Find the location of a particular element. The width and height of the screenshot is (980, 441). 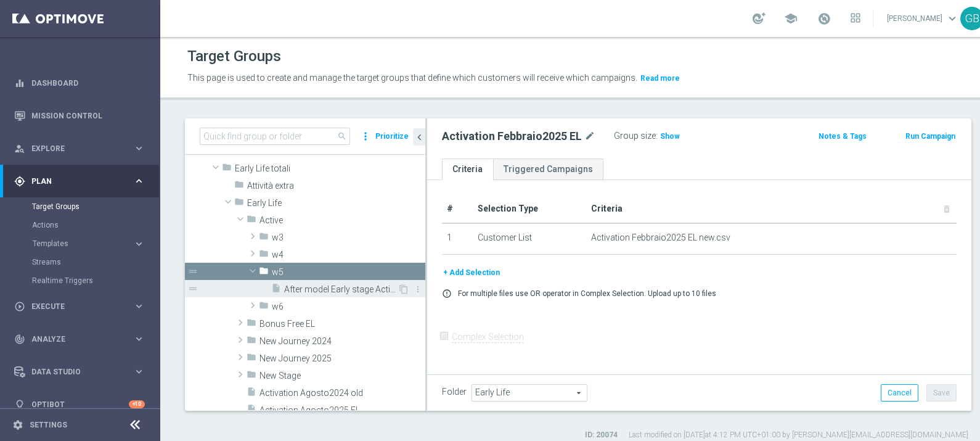

span: Early Life totali is located at coordinates (330, 168).